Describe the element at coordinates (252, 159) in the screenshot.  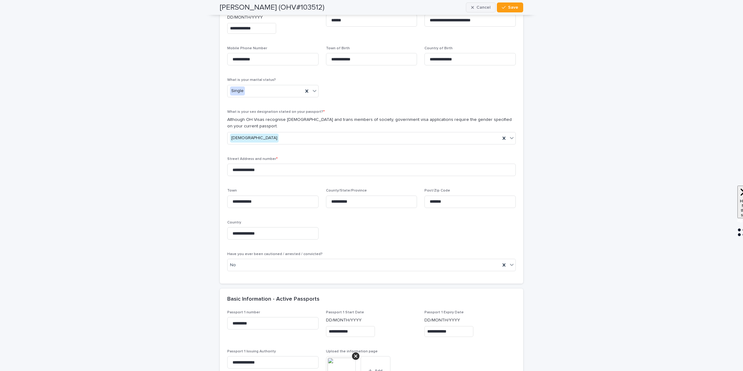
I see `span: Street Address and number` at that location.